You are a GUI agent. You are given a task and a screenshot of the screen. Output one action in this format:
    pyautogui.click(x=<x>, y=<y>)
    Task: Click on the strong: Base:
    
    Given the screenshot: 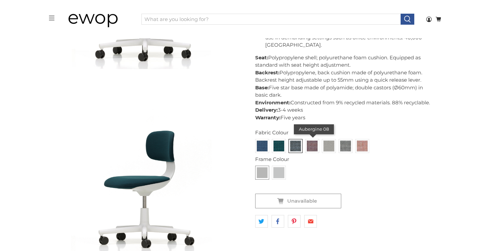 What is the action you would take?
    pyautogui.click(x=262, y=87)
    